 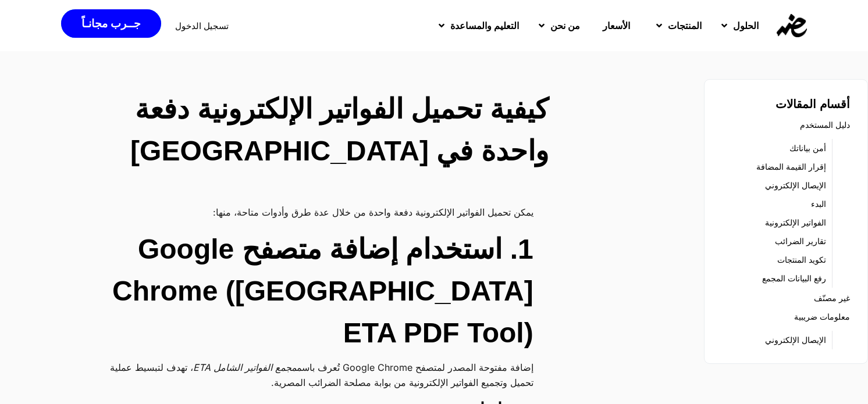 I want to click on a: الأسعار, so click(x=616, y=25).